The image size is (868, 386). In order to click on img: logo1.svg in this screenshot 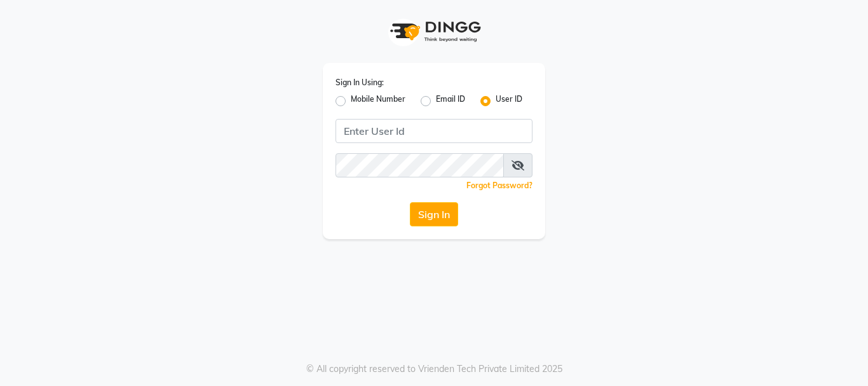, I will do `click(434, 31)`.